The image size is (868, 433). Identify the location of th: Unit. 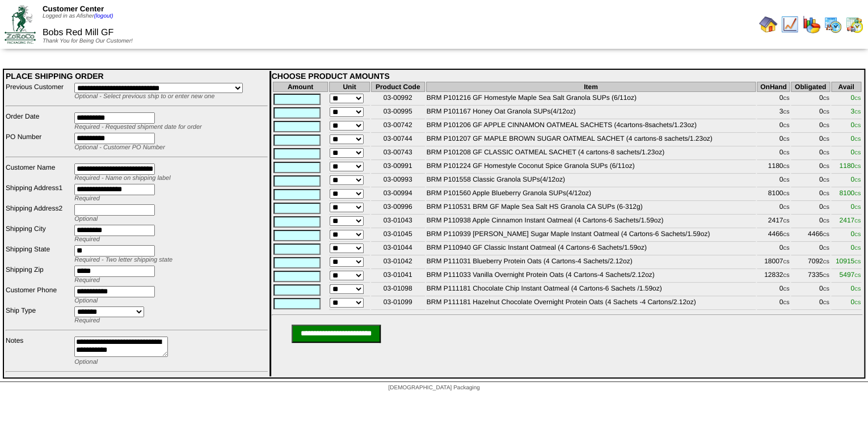
(349, 87).